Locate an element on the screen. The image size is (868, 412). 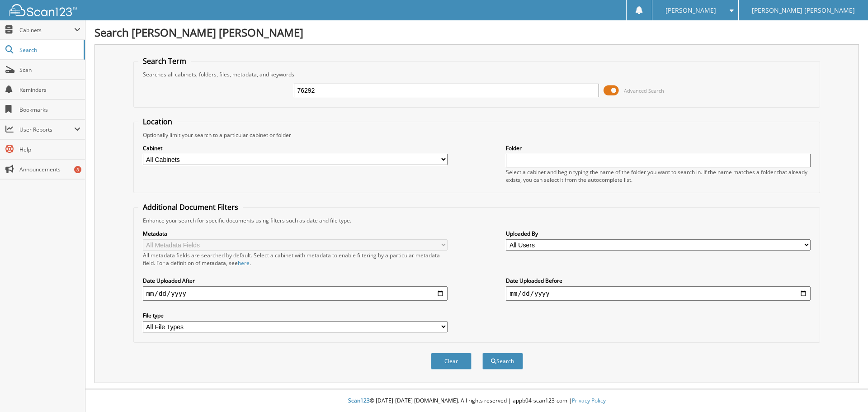
label: Metadata is located at coordinates (295, 233).